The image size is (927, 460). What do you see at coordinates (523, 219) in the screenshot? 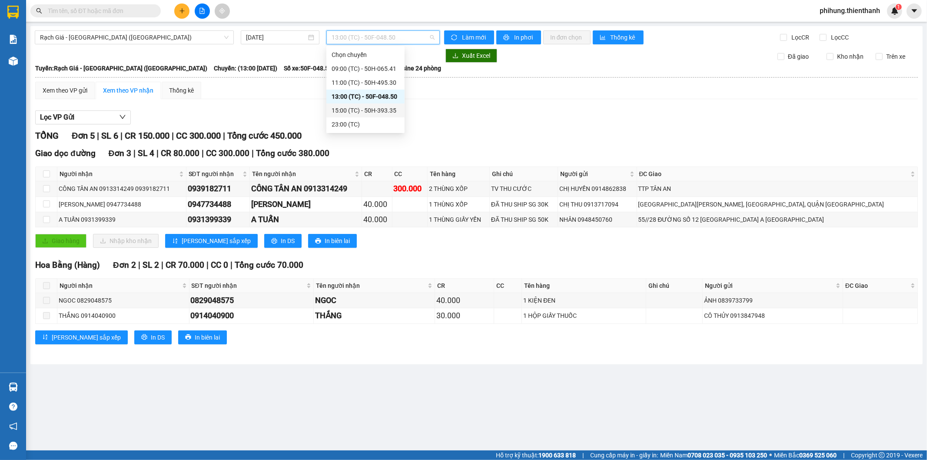
I see `div: ĐÃ THU SHIP SG 50K` at bounding box center [523, 219].